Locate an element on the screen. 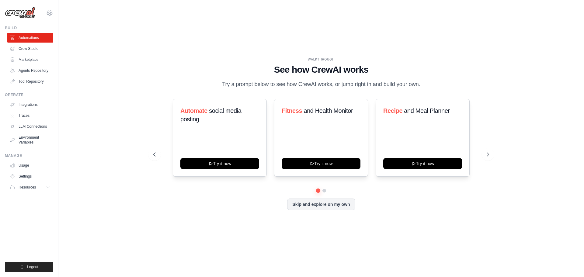 This screenshot has width=584, height=277. a: Usage is located at coordinates (30, 166).